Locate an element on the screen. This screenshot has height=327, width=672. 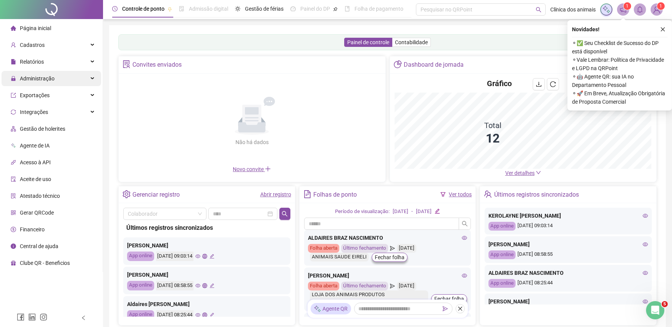
span: Novidades ! is located at coordinates (586, 29).